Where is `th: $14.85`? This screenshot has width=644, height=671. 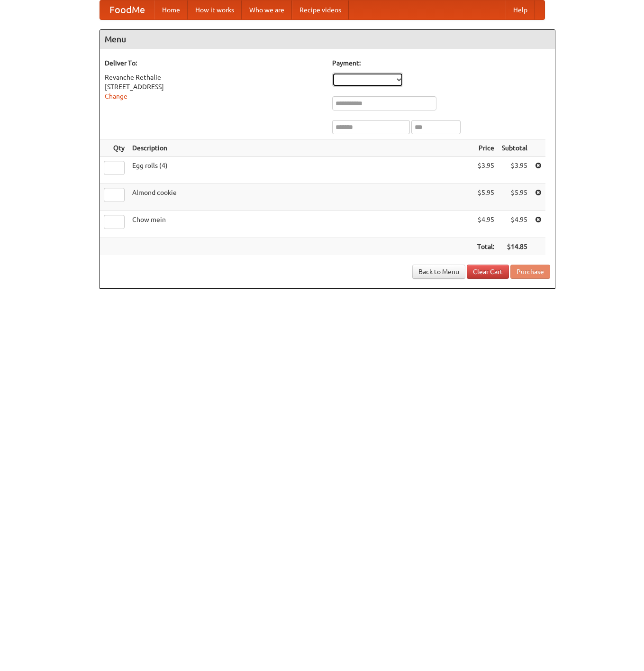
th: $14.85 is located at coordinates (514, 247).